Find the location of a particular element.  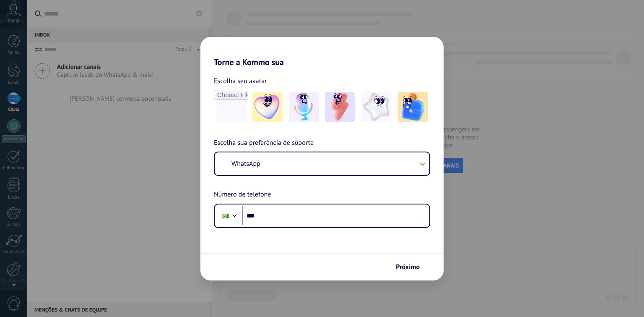

button: Próximo is located at coordinates (411, 267).